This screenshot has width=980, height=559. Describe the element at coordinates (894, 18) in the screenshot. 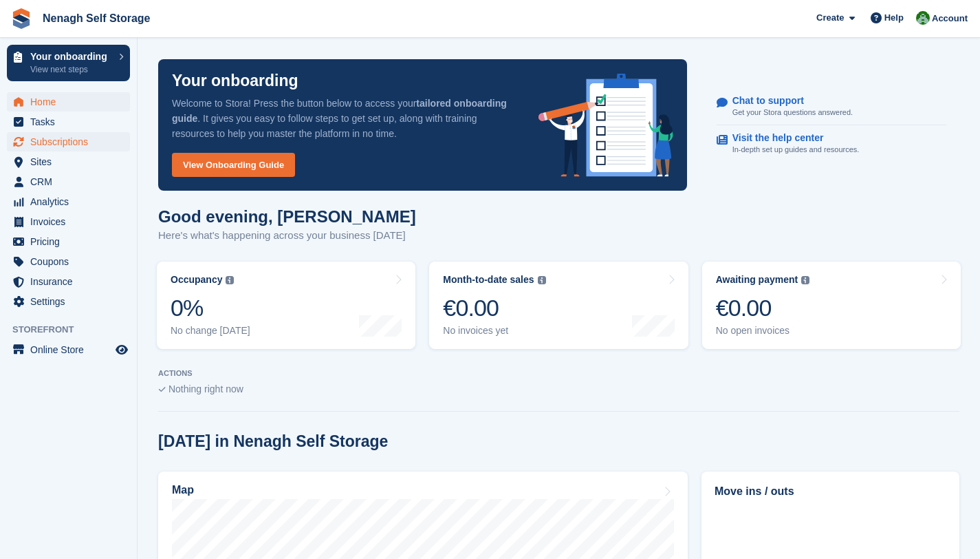

I see `span: Help` at that location.